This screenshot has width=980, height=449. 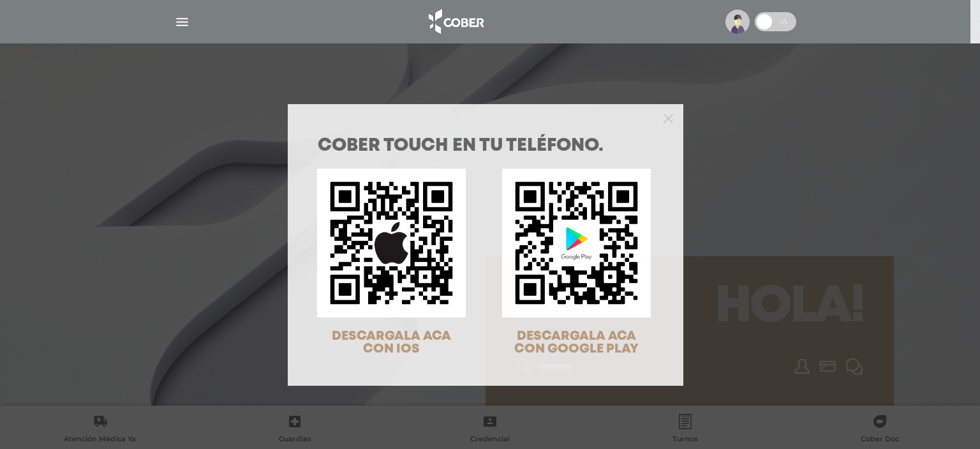 I want to click on span: DESCARGALA ACA CON IOS, so click(x=391, y=342).